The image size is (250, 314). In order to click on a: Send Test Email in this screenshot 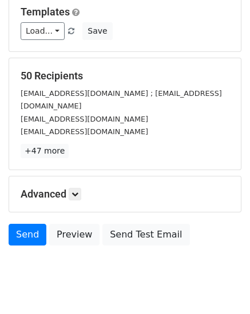, I will do `click(146, 235)`.